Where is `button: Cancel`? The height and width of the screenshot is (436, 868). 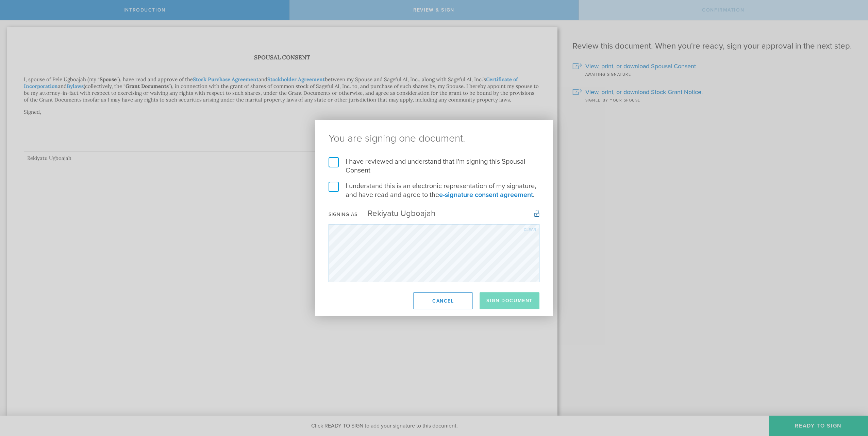 button: Cancel is located at coordinates (443, 301).